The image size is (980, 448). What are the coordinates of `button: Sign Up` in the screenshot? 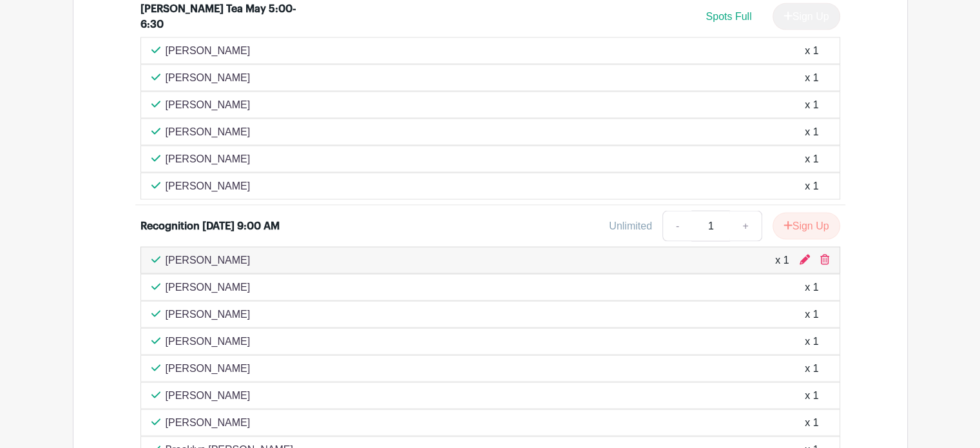 It's located at (807, 226).